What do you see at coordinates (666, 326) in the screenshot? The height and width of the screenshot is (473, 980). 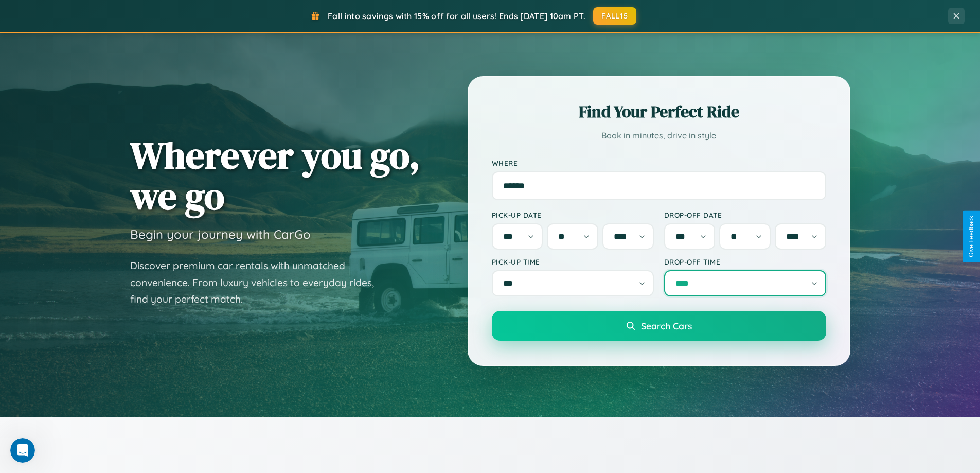 I see `span: Search Cars` at bounding box center [666, 326].